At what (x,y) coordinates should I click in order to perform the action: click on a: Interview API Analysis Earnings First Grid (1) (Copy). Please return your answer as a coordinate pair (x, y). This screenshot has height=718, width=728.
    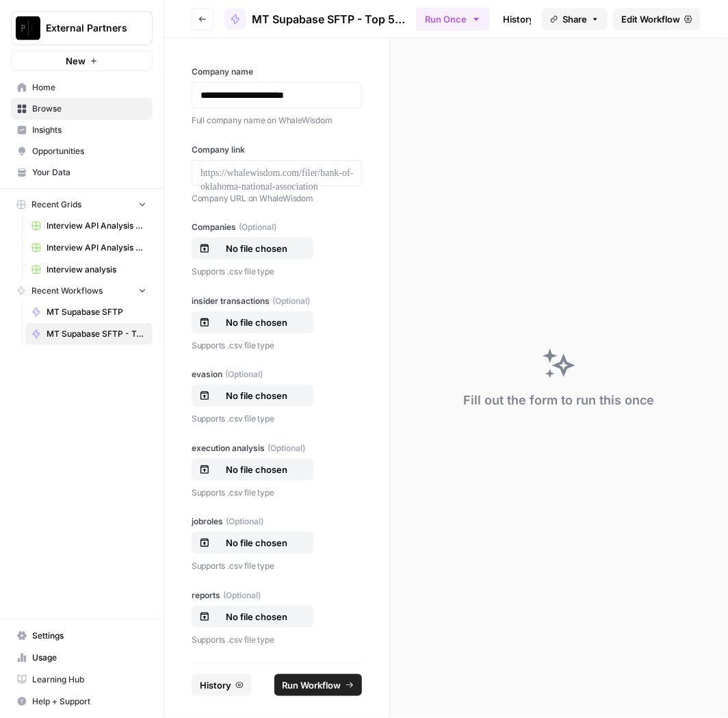
    Looking at the image, I should click on (89, 226).